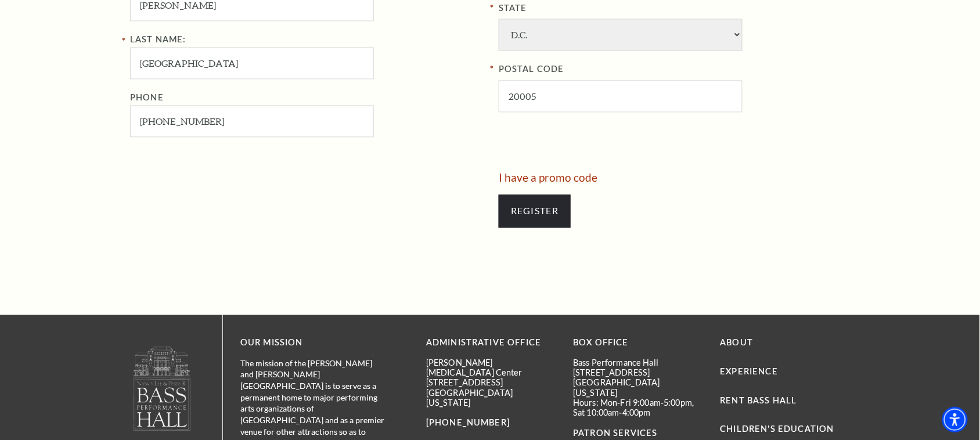 The height and width of the screenshot is (440, 980). What do you see at coordinates (674, 8) in the screenshot?
I see `label: State` at bounding box center [674, 8].